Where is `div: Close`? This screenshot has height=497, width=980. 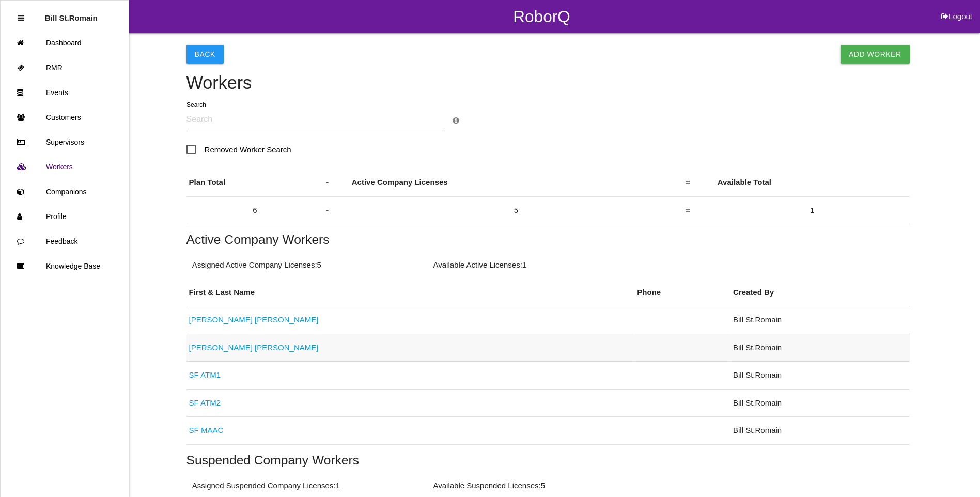 div: Close is located at coordinates (21, 18).